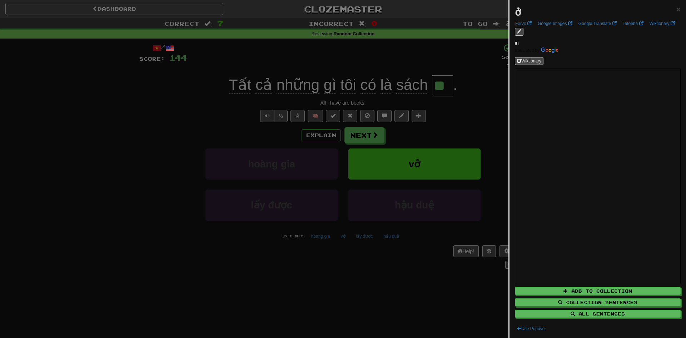 This screenshot has width=686, height=338. I want to click on a: Google Translate, so click(597, 24).